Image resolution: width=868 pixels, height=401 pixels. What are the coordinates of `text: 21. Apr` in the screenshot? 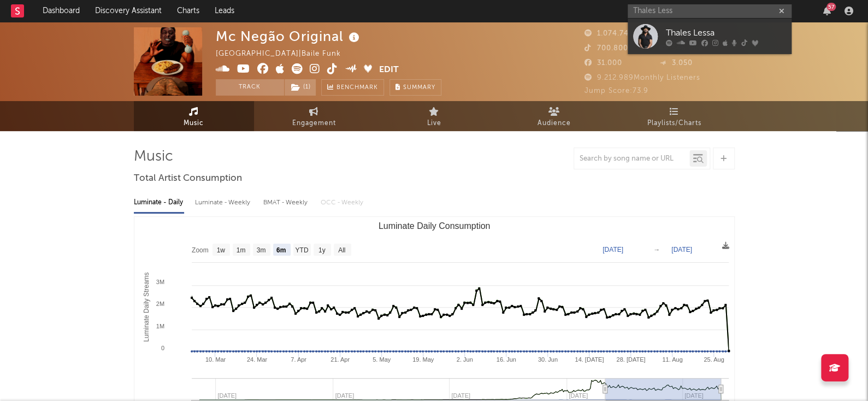 It's located at (340, 359).